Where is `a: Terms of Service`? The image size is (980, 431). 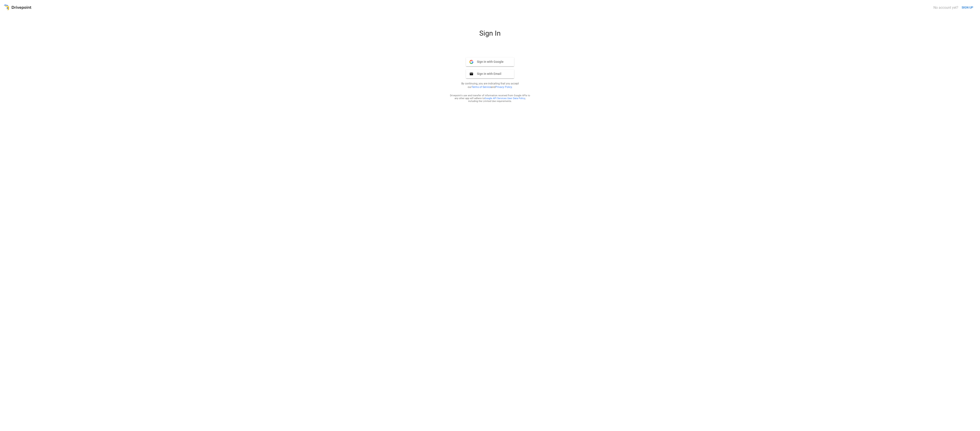 a: Terms of Service is located at coordinates (481, 87).